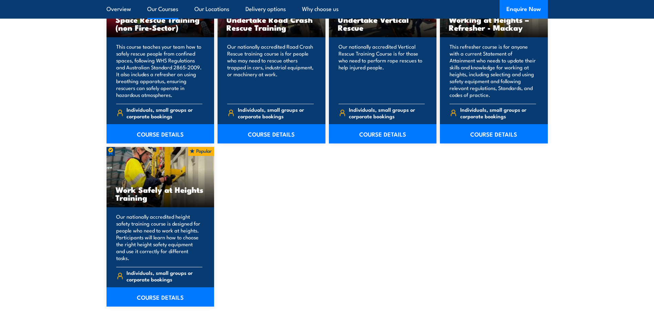  Describe the element at coordinates (159, 237) in the screenshot. I see `p: Our nationally accredited height safety training course is designed for people who need to work a...` at that location.